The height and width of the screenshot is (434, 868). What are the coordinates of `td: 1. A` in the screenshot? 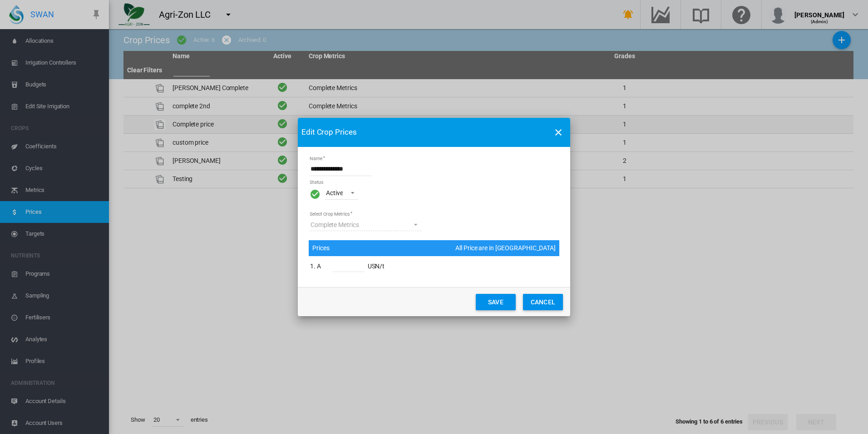 It's located at (316, 266).